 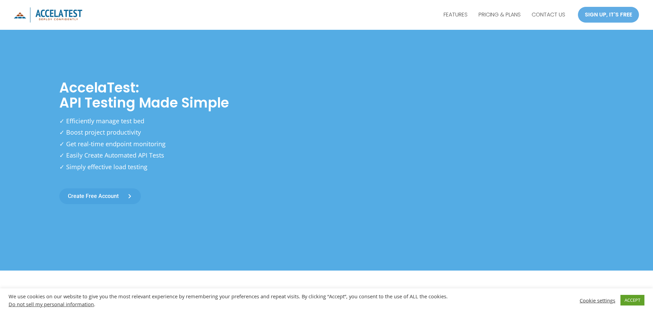 What do you see at coordinates (608, 15) in the screenshot?
I see `div: SIGN UP, IT'S FREE` at bounding box center [608, 15].